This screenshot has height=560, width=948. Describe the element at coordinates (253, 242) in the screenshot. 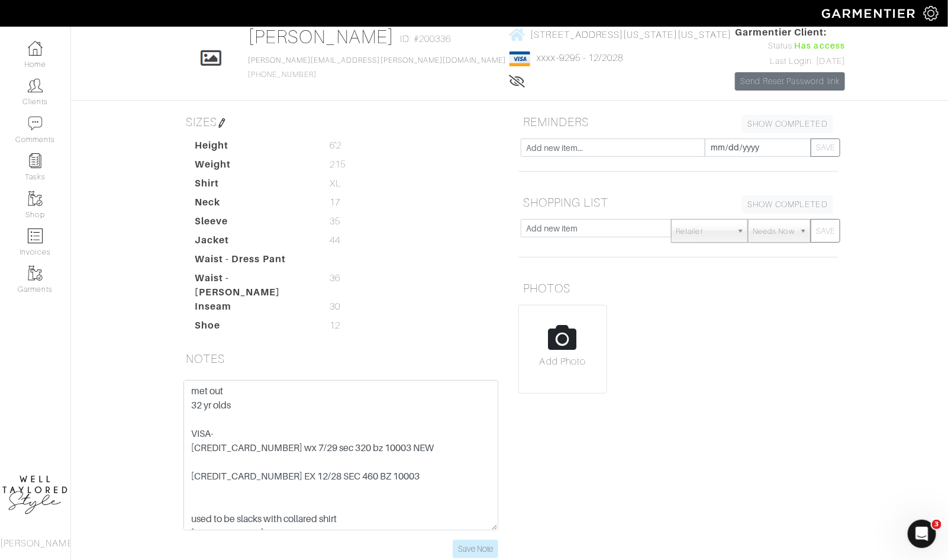

I see `dt: Jacket` at that location.